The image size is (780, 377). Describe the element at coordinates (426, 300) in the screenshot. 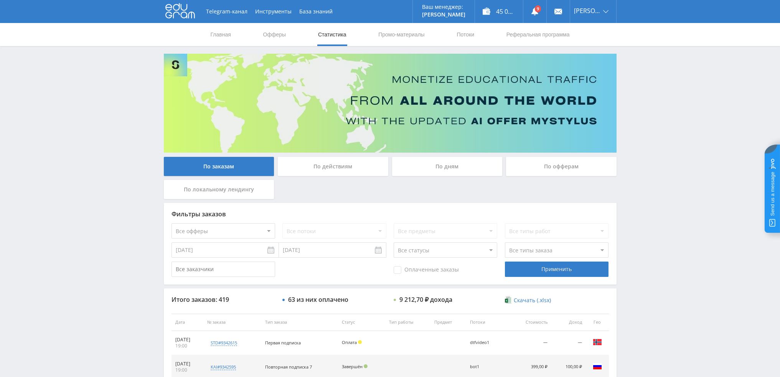

I see `div: 9 212,70 ₽ дохода` at that location.